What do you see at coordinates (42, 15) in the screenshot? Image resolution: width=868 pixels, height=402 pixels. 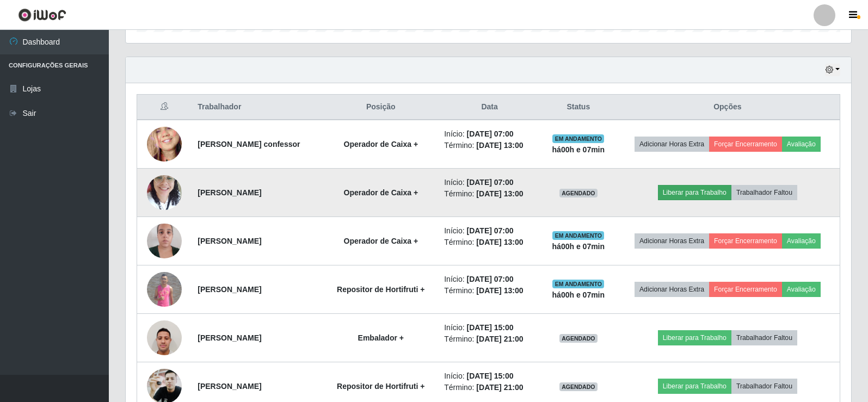 I see `img: CoreUI Logo` at bounding box center [42, 15].